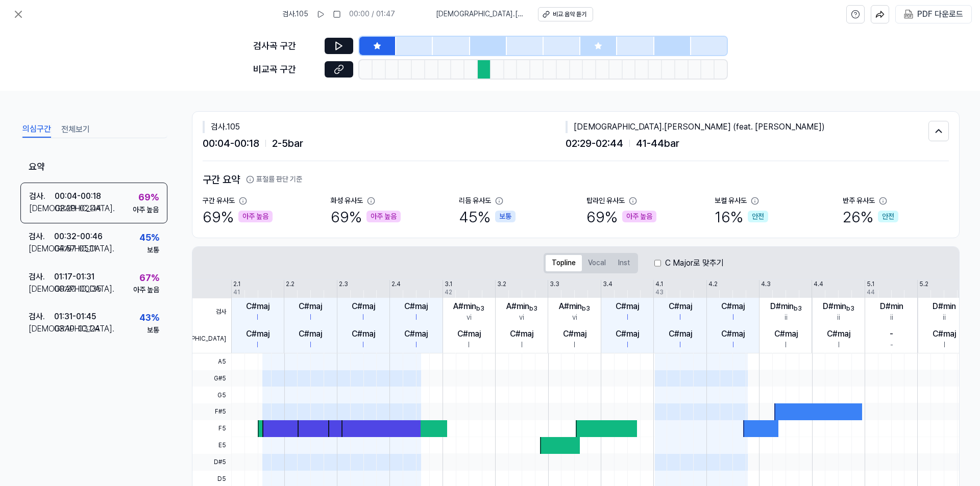  Describe the element at coordinates (858, 201) in the screenshot. I see `div: 반주 유사도` at that location.